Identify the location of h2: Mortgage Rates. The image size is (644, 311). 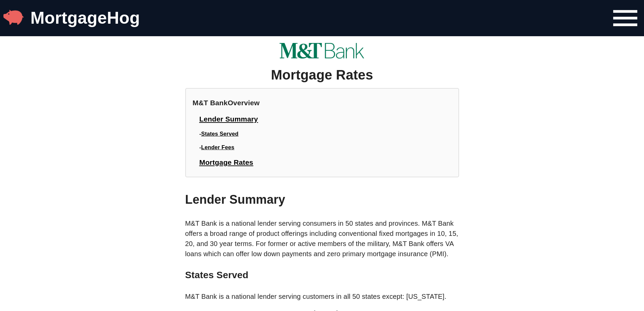
(322, 75).